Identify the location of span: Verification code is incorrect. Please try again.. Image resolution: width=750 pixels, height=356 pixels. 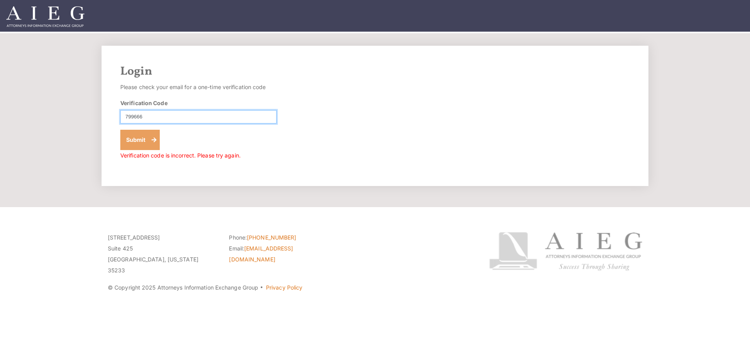
(180, 155).